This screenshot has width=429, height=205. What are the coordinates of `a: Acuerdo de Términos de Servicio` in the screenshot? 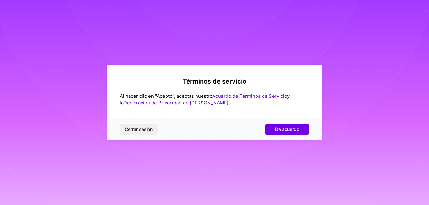 It's located at (250, 96).